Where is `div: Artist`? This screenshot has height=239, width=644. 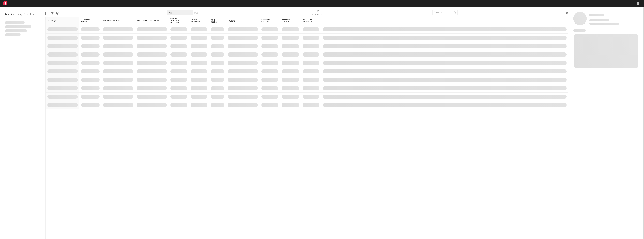 div: Artist is located at coordinates (60, 21).